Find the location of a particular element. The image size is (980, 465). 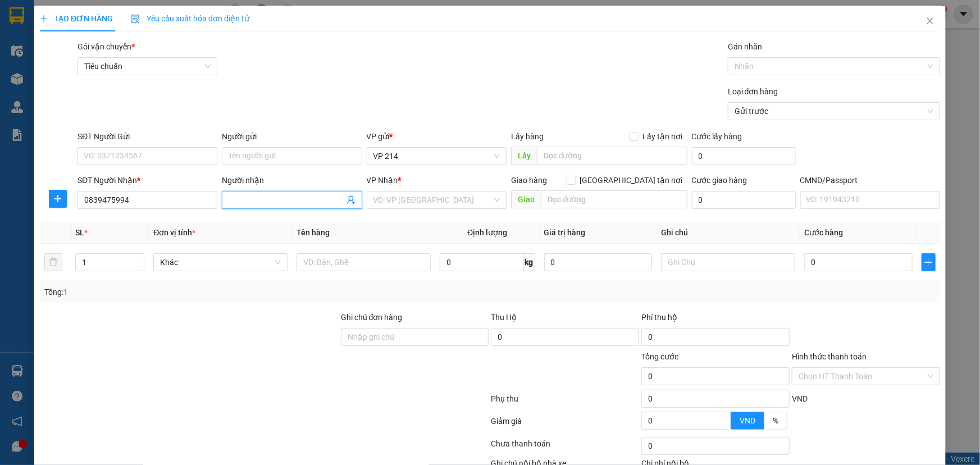

span: Tiêu chuẩn is located at coordinates (147, 66).